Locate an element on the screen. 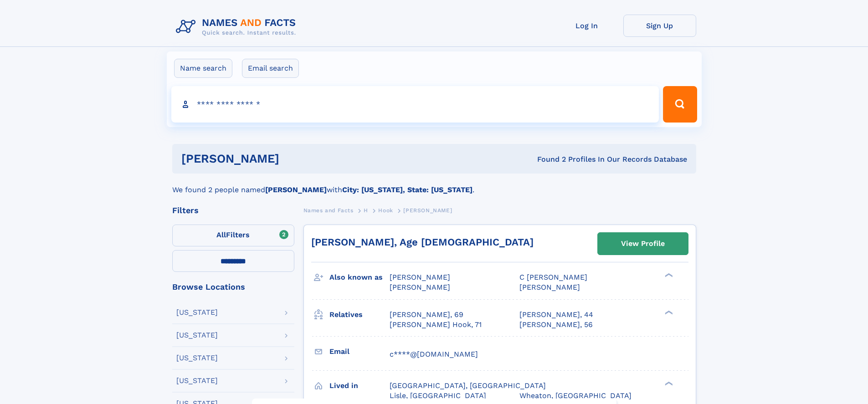 Image resolution: width=868 pixels, height=404 pixels. h3: Also known as is located at coordinates (360, 278).